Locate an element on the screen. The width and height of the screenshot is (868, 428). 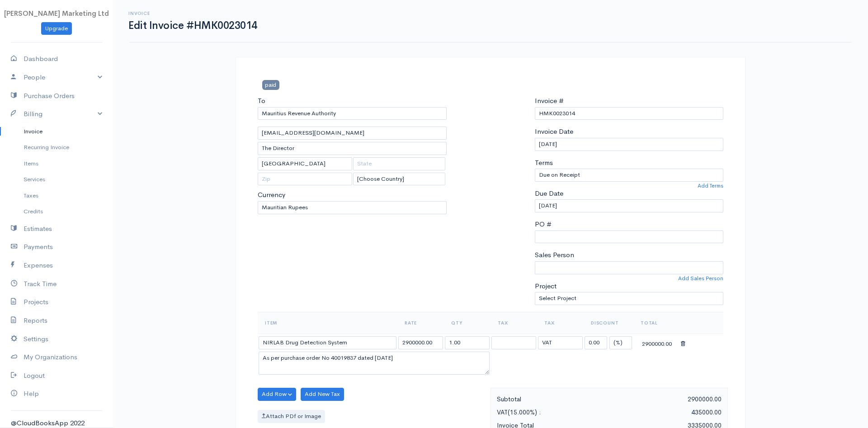
button: Add New Tax is located at coordinates (322, 395).